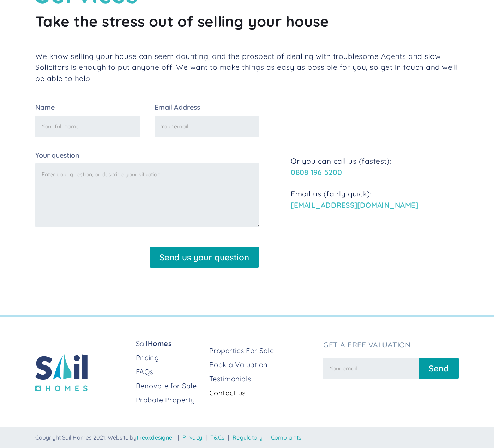 Image resolution: width=494 pixels, height=448 pixels. What do you see at coordinates (207, 107) in the screenshot?
I see `label: Email Address` at bounding box center [207, 107].